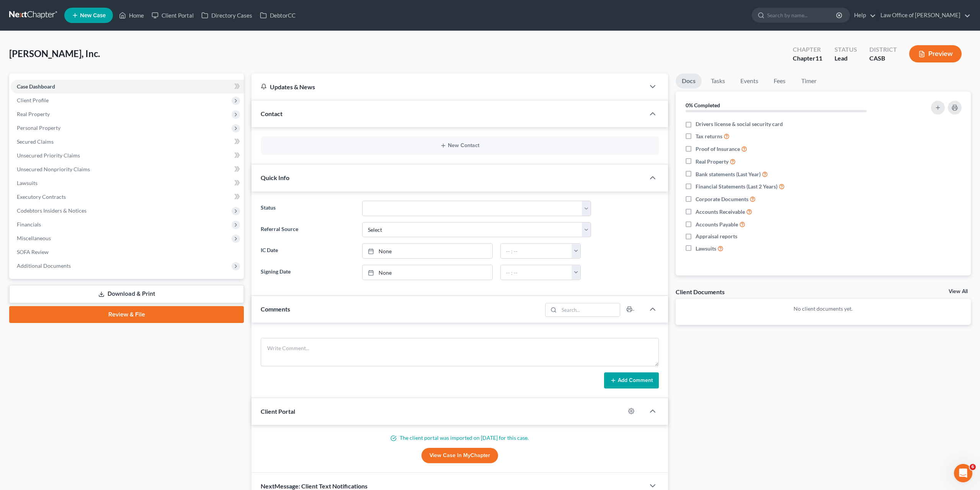 This screenshot has height=490, width=980. What do you see at coordinates (460, 455) in the screenshot?
I see `a: View Case in MyChapter` at bounding box center [460, 455].